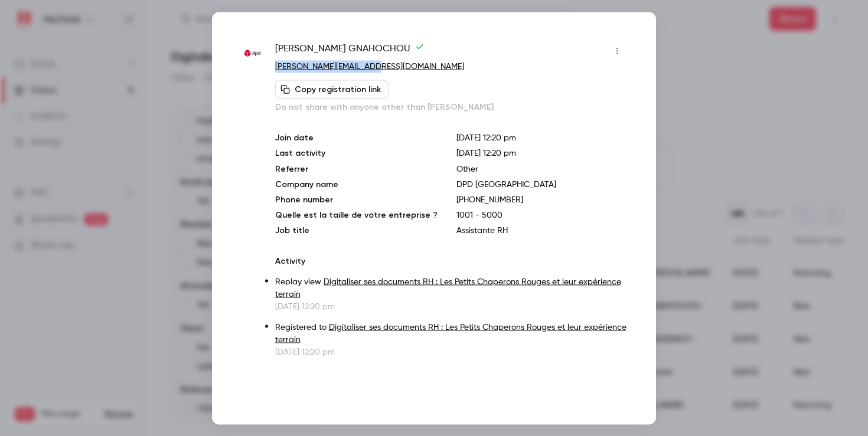  Describe the element at coordinates (356, 184) in the screenshot. I see `p: Company name` at that location.